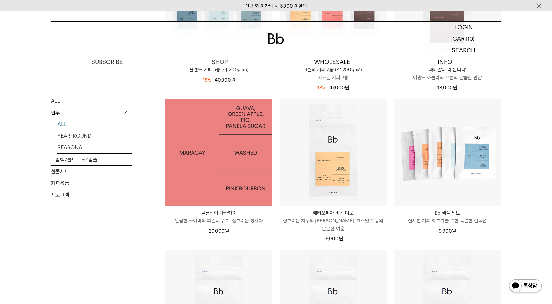 The image size is (552, 304). Describe the element at coordinates (92, 113) in the screenshot. I see `p: 원두` at that location.